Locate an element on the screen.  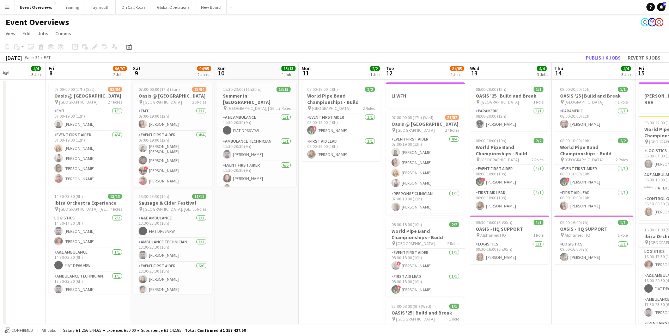
span: Edit is located at coordinates (26, 33).